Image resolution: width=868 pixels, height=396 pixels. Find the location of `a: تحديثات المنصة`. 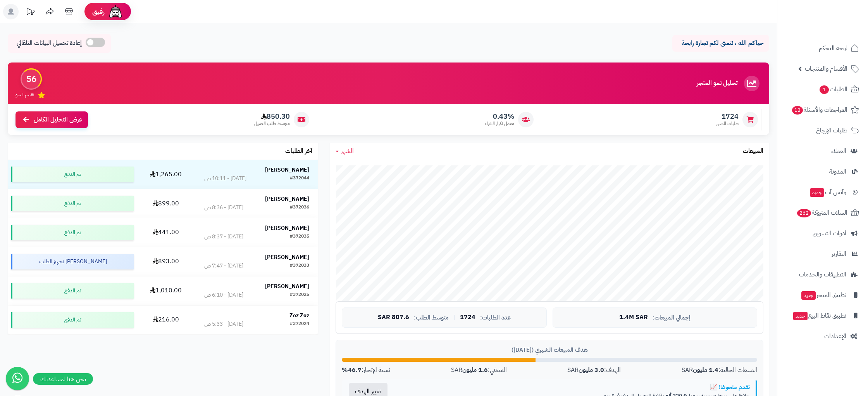

a: تحديثات المنصة is located at coordinates (30, 13).